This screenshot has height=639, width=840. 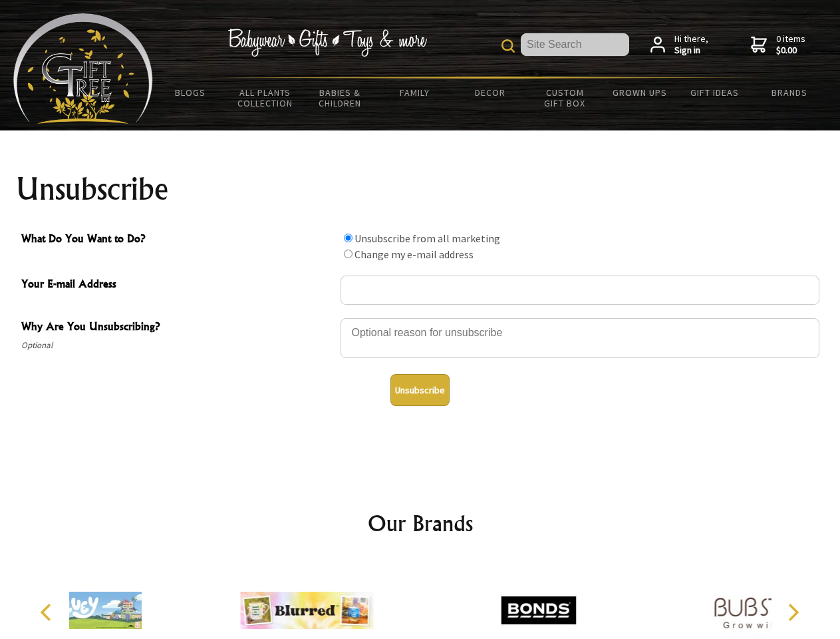 What do you see at coordinates (265, 98) in the screenshot?
I see `a: All Plants Collection` at bounding box center [265, 98].